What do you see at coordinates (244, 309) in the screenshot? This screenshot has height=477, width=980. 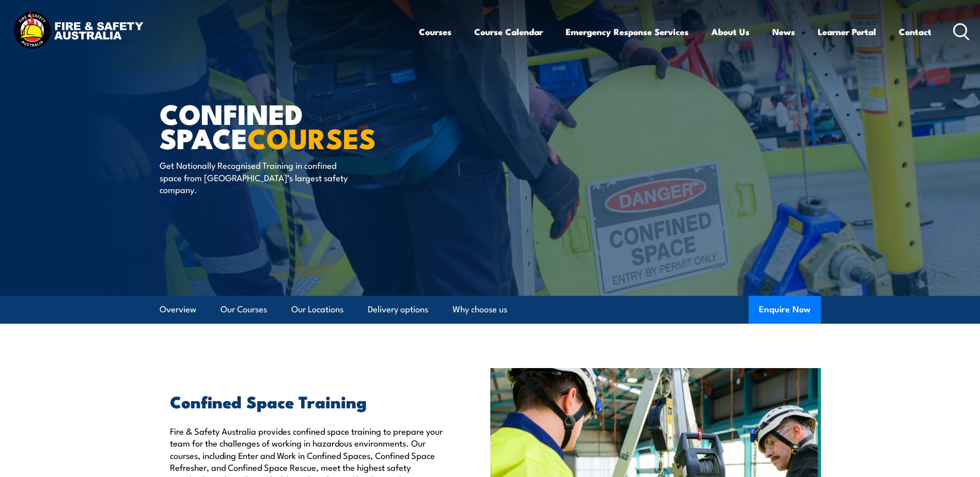 I see `a: Our Courses` at bounding box center [244, 309].